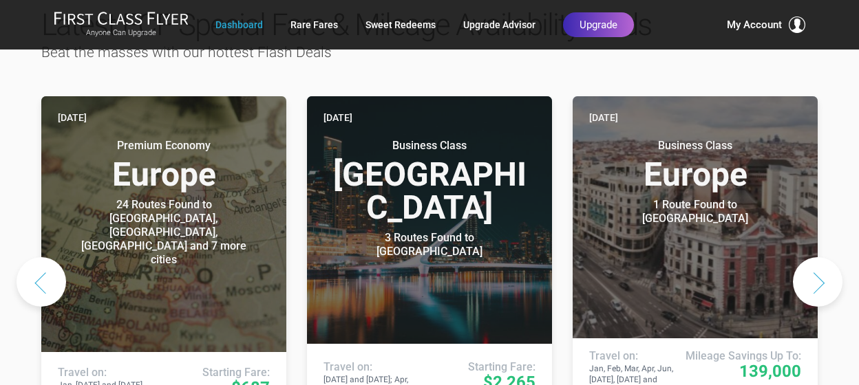 Image resolution: width=859 pixels, height=385 pixels. What do you see at coordinates (314, 25) in the screenshot?
I see `a: Rare Fares` at bounding box center [314, 25].